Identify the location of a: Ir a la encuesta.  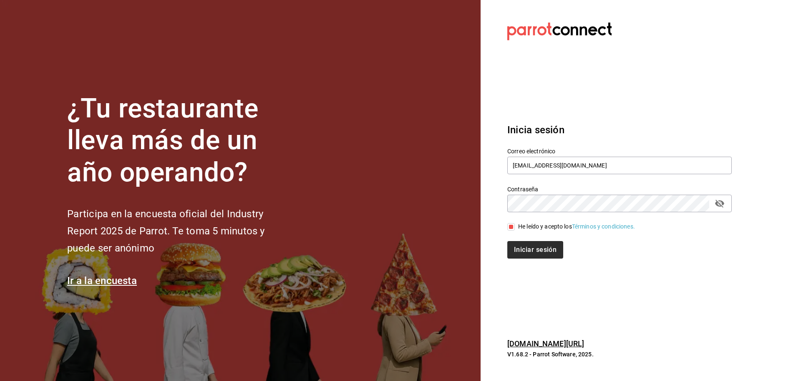
(102, 280).